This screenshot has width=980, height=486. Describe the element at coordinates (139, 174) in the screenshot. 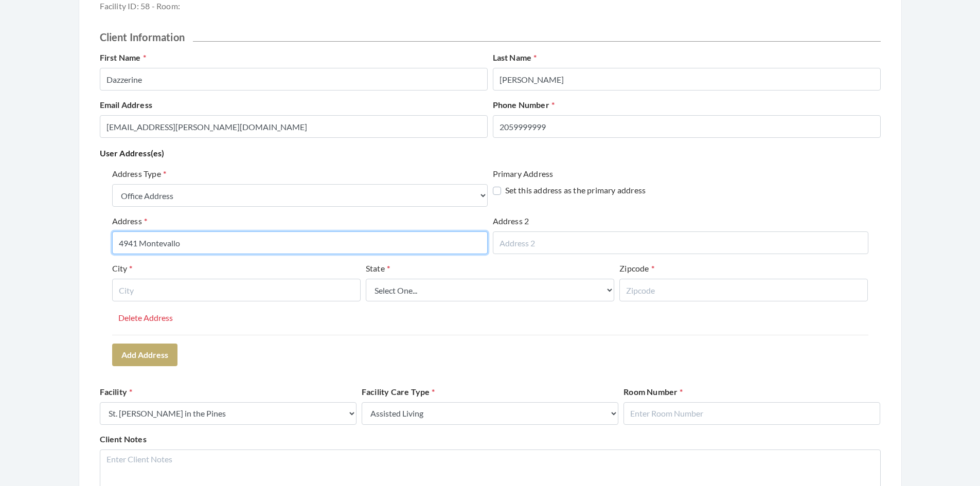

I see `label: Address Type` at that location.